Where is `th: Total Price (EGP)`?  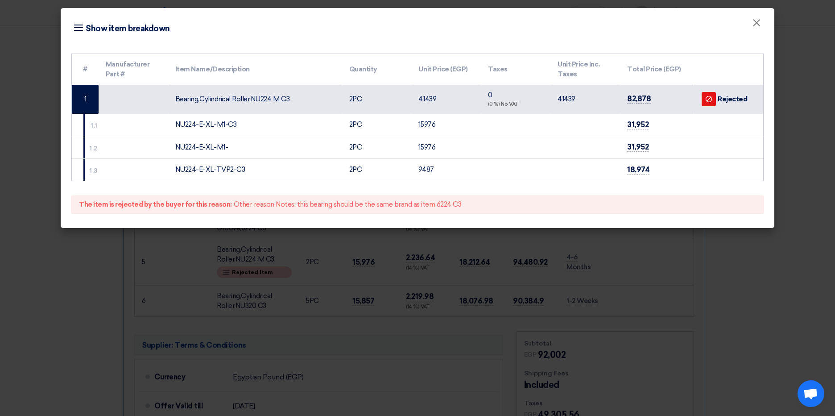
th: Total Price (EGP) is located at coordinates (656, 69).